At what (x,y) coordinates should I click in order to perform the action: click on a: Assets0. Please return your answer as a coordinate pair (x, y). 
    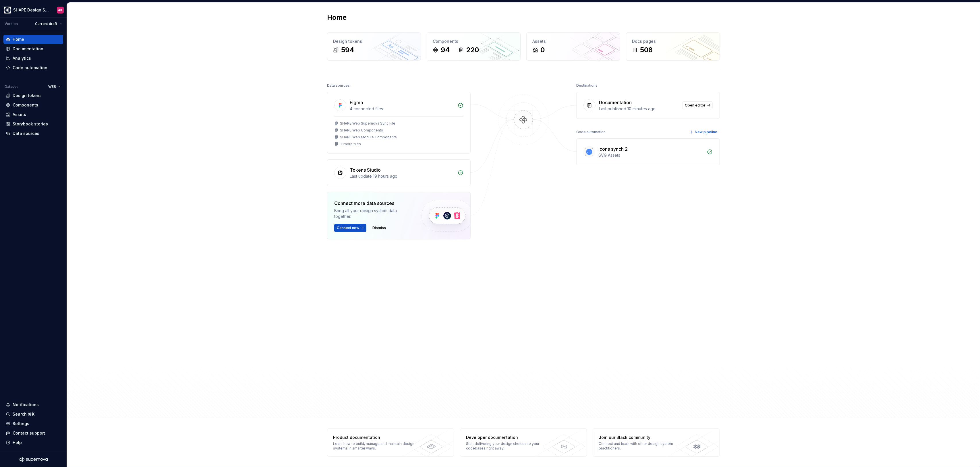
    Looking at the image, I should click on (573, 46).